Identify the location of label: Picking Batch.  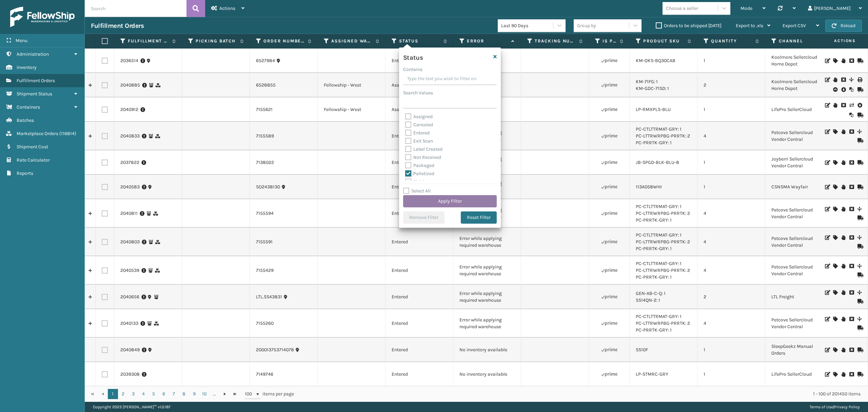
(216, 41).